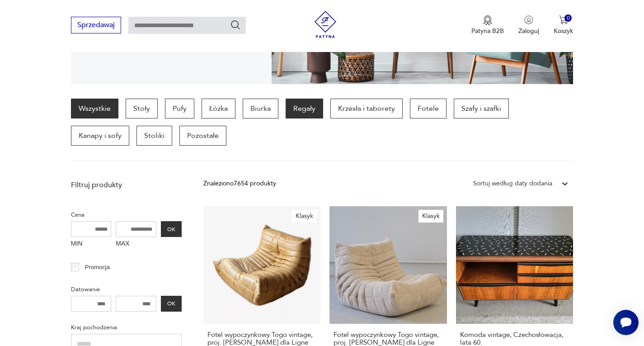 The image size is (644, 346). What do you see at coordinates (92, 244) in the screenshot?
I see `label: MIN` at bounding box center [92, 244].